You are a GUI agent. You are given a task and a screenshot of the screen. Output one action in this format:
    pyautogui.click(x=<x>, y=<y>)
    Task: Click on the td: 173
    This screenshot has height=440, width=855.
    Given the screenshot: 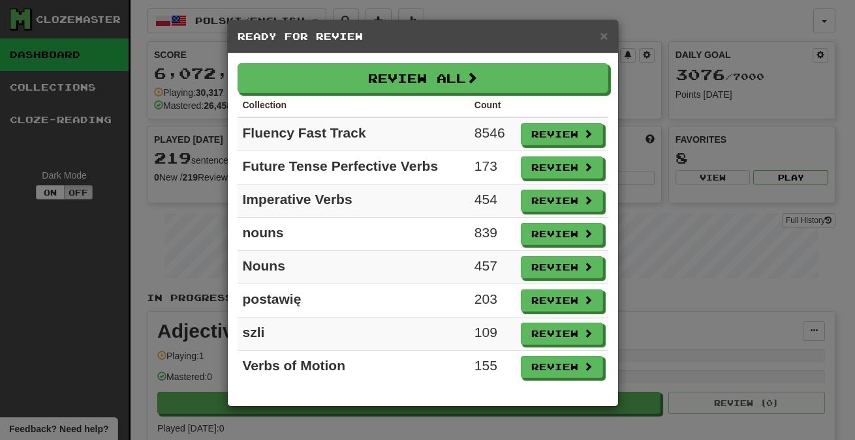 What is the action you would take?
    pyautogui.click(x=492, y=168)
    